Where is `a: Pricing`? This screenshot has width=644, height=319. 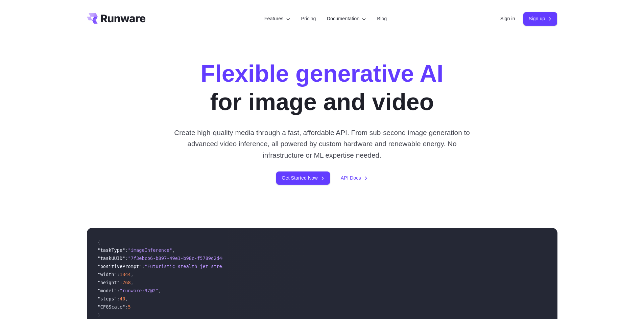 a: Pricing is located at coordinates (308, 19).